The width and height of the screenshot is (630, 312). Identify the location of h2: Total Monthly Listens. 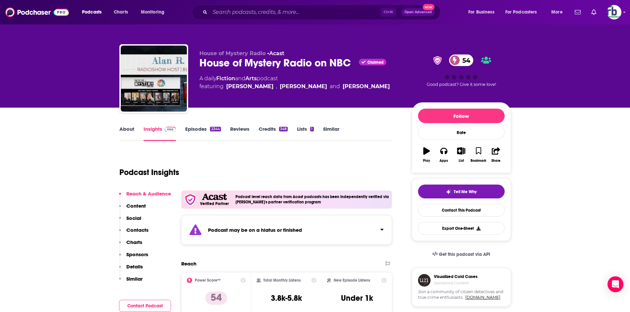
(282, 281).